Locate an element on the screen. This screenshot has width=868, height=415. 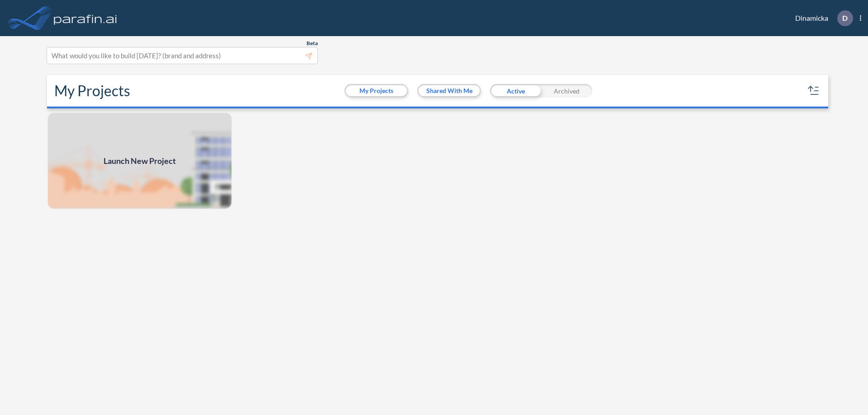
a: Launch New Project is located at coordinates (140, 161).